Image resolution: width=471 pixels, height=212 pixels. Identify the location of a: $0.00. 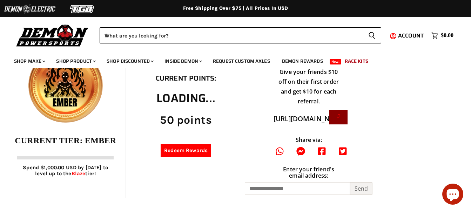
(443, 35).